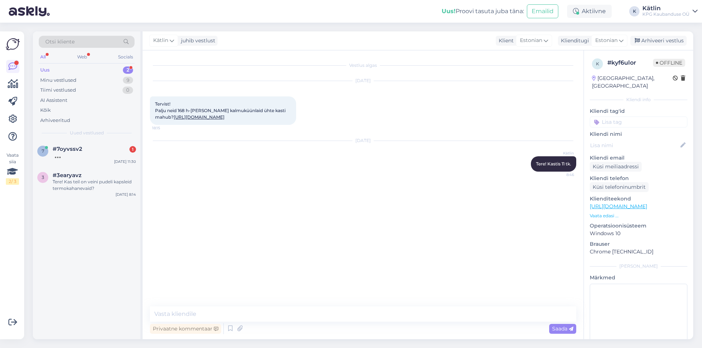 This screenshot has height=348, width=702. I want to click on p: Kliendi nimi, so click(638, 134).